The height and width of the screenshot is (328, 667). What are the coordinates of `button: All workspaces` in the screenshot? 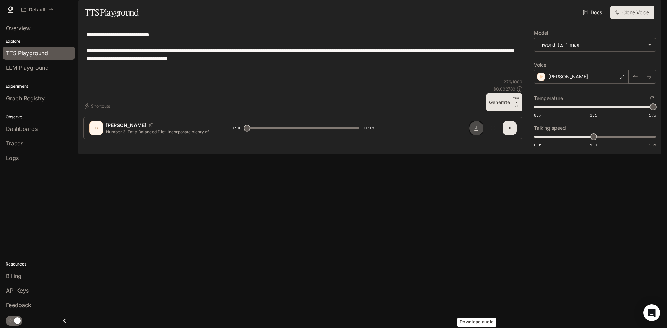 It's located at (37, 10).